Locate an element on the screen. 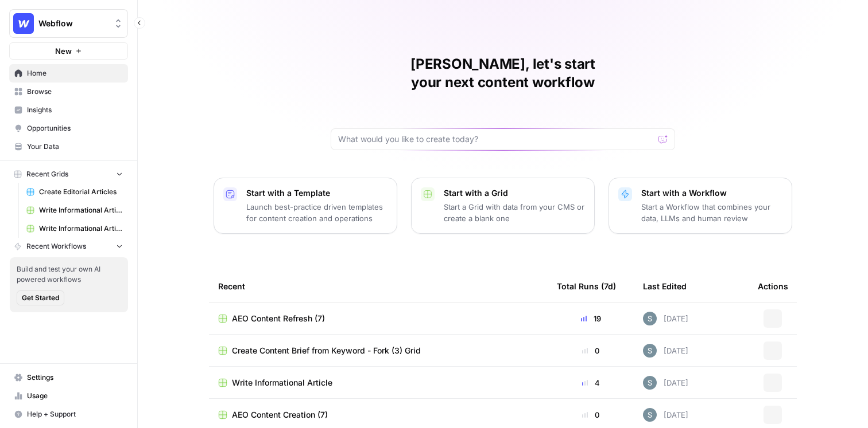 The image size is (868, 428). a: Opportunities is located at coordinates (68, 128).